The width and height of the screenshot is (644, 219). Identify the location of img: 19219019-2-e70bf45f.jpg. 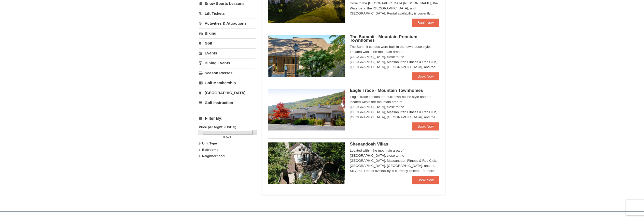
(307, 163).